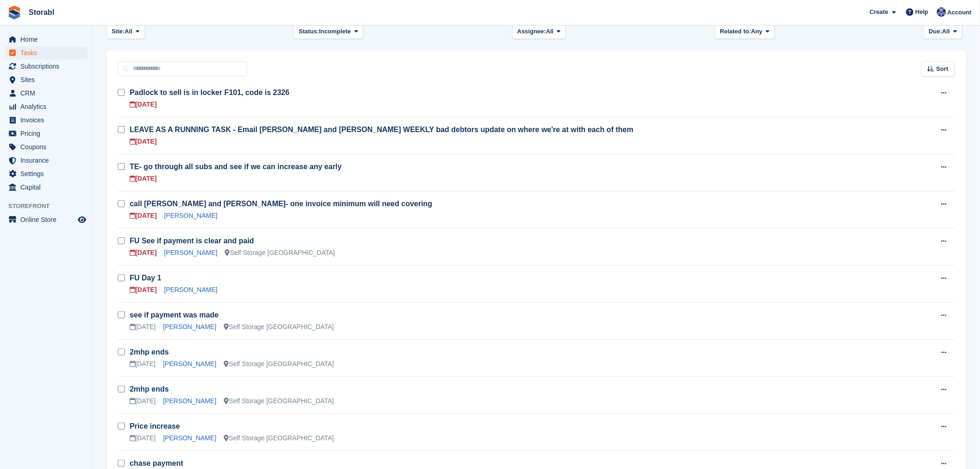 The image size is (980, 469). What do you see at coordinates (48, 94) in the screenshot?
I see `span: CRM` at bounding box center [48, 94].